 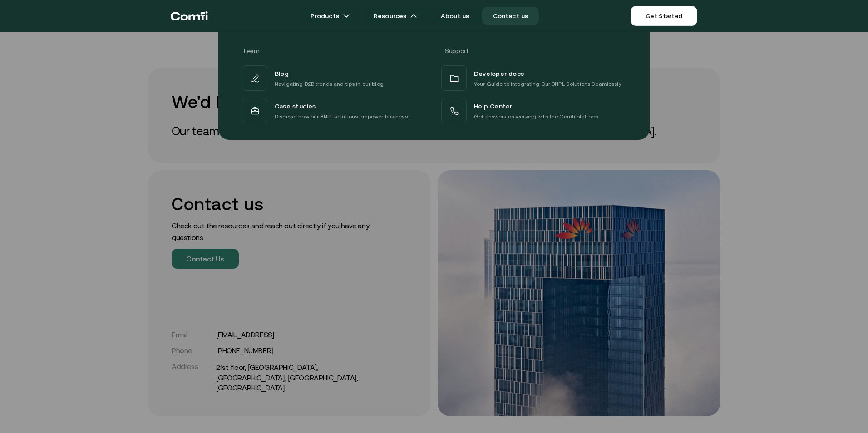 What do you see at coordinates (493, 106) in the screenshot?
I see `span: Help Center` at bounding box center [493, 106].